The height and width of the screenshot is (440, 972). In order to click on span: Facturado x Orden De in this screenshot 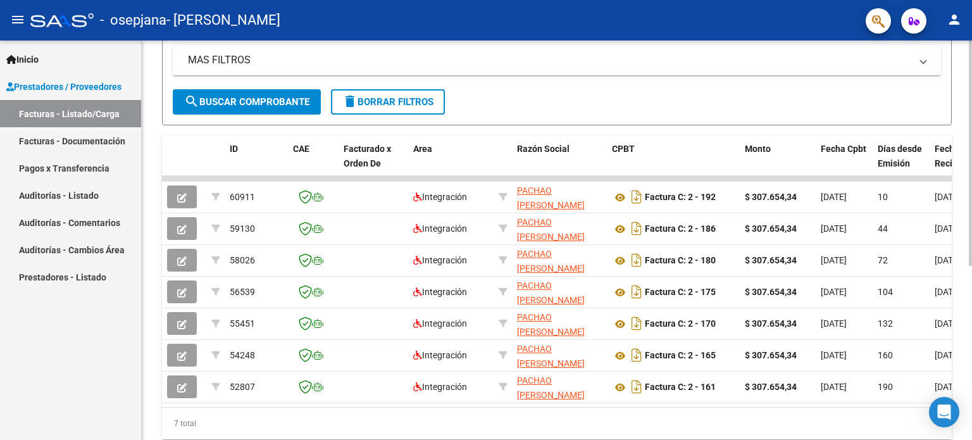, I will do `click(367, 156)`.